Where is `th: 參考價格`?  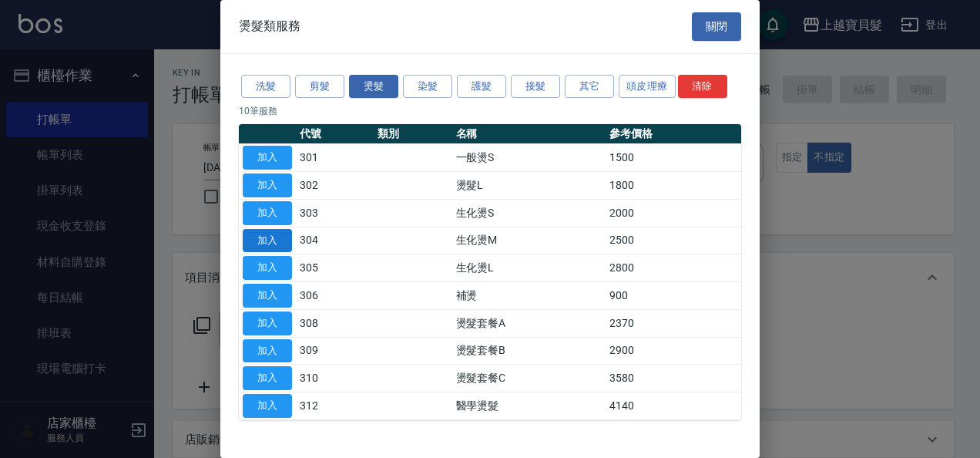 th: 參考價格 is located at coordinates (674, 134).